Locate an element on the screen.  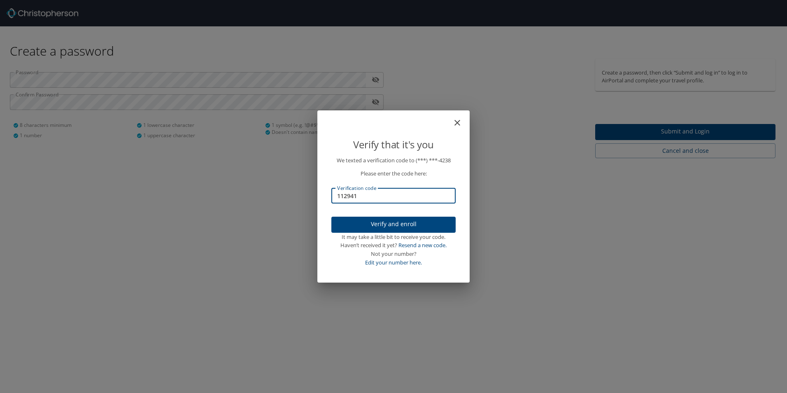
p: Verify that it's you is located at coordinates (394, 145).